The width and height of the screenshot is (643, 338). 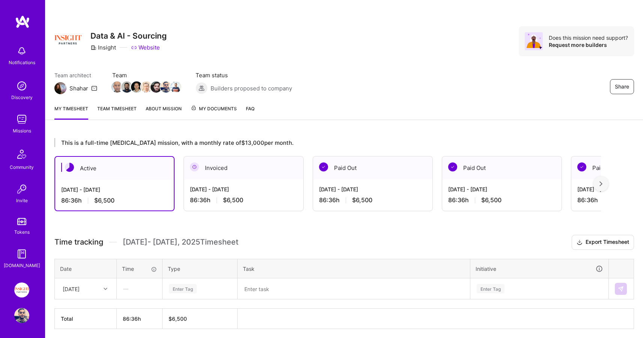 I want to click on img: Active, so click(x=69, y=167).